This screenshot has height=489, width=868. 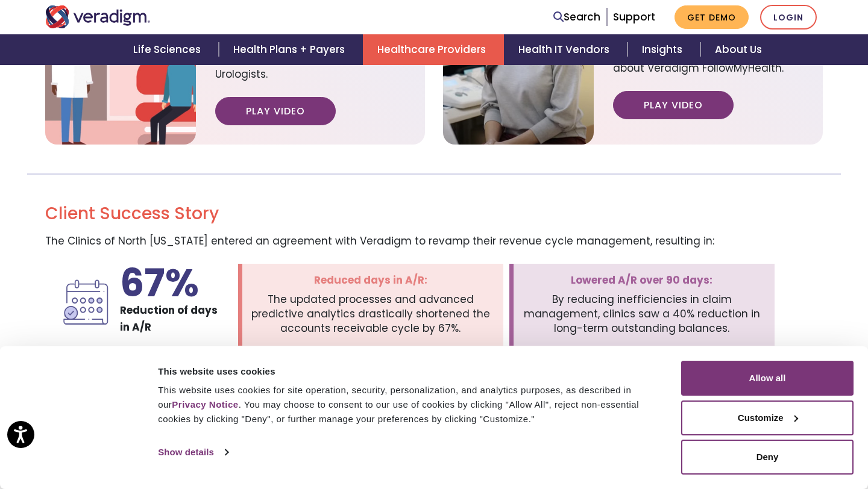 I want to click on a: Search, so click(x=577, y=17).